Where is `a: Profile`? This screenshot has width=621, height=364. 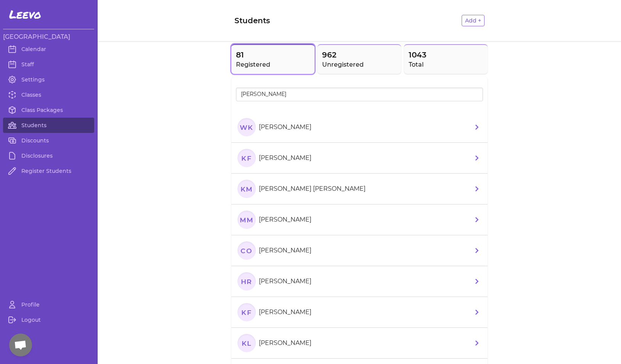 a: Profile is located at coordinates (48, 305).